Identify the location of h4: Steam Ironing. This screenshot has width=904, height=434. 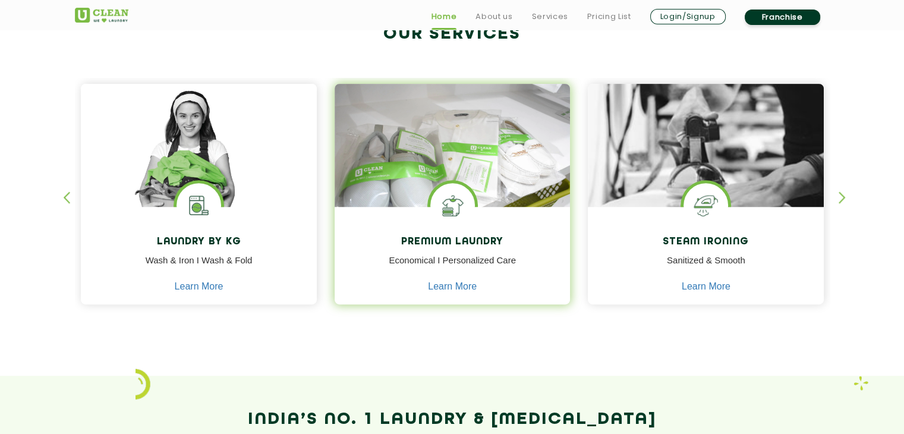
(705, 242).